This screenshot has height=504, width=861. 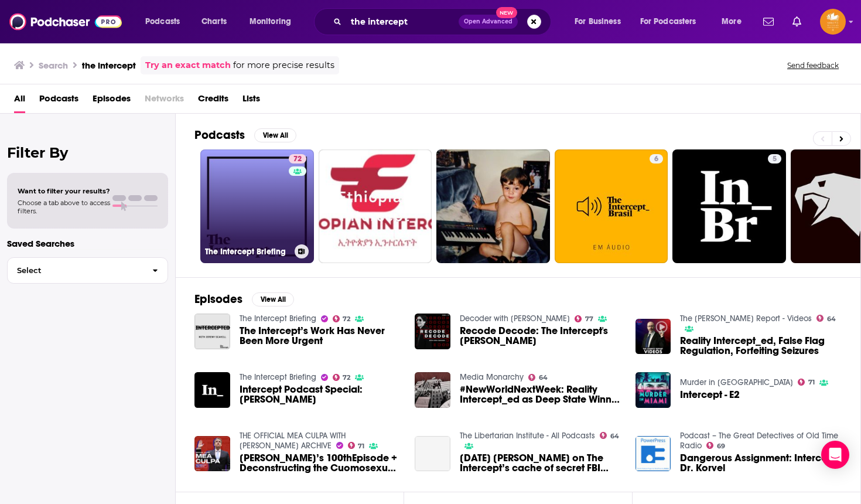 I want to click on span: Want to filter your results?, so click(x=64, y=191).